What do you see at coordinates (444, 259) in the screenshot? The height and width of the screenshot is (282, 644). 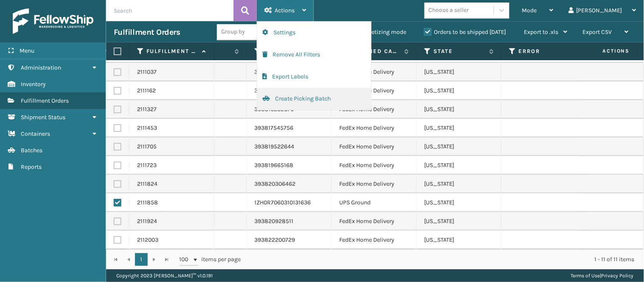 I see `div: 1 - 11 of 11 items` at bounding box center [444, 259].